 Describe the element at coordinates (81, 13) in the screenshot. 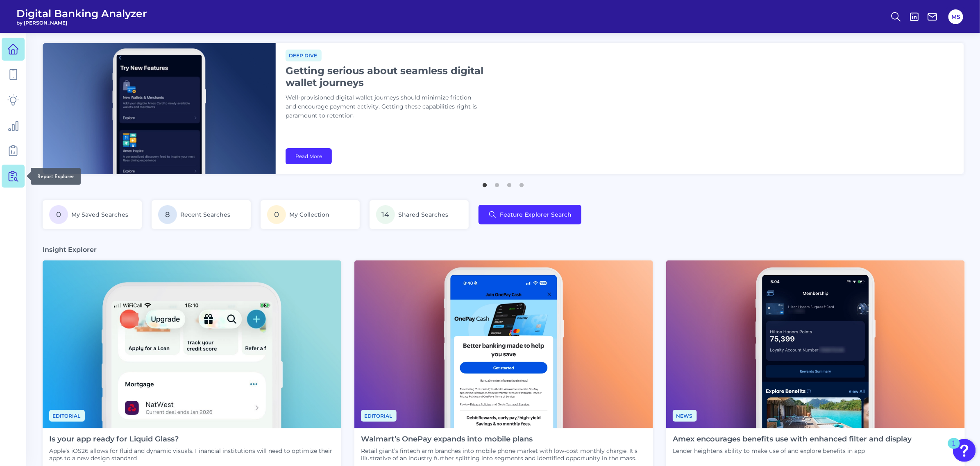

I see `span: Digital Banking Analyzer` at that location.